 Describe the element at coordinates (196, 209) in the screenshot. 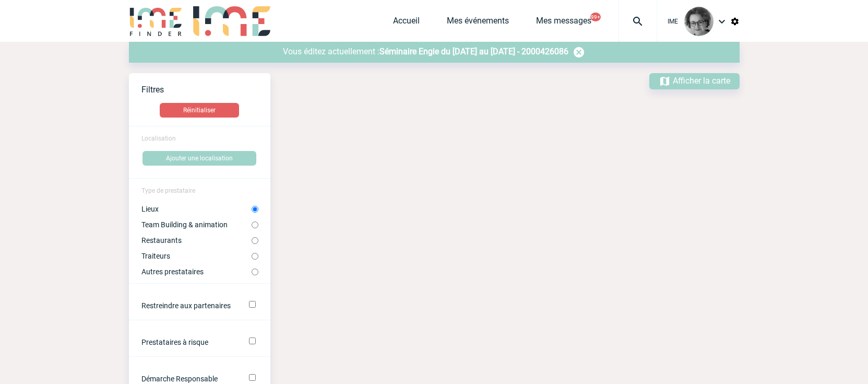

I see `label: Lieux` at that location.